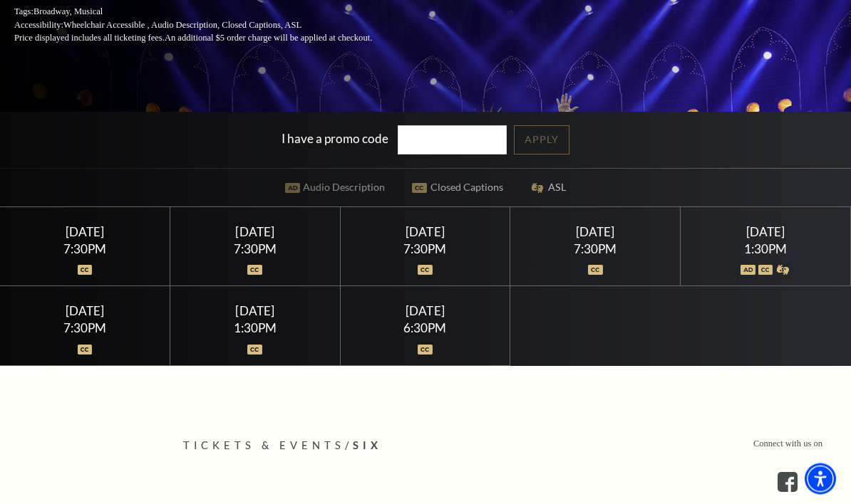 The image size is (851, 504). Describe the element at coordinates (367, 446) in the screenshot. I see `span: SIX` at that location.